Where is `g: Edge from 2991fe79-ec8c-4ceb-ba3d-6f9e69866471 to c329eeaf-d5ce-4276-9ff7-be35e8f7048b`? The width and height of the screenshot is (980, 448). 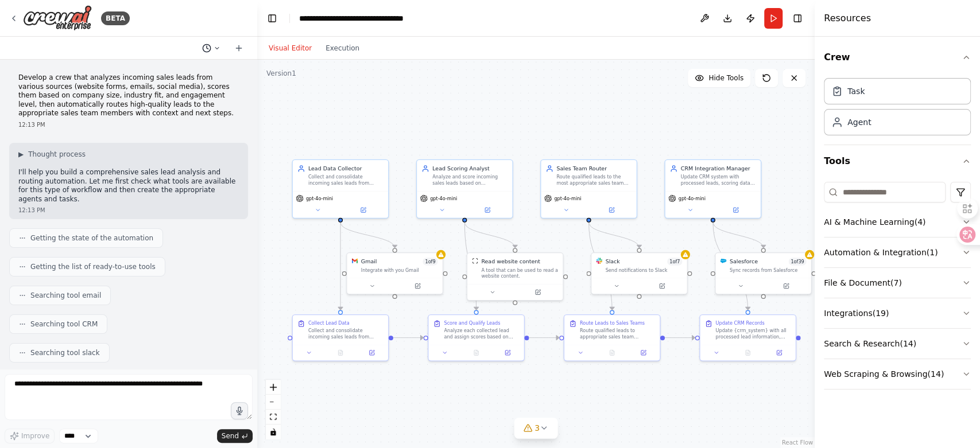 g: Edge from 2991fe79-ec8c-4ceb-ba3d-6f9e69866471 to c329eeaf-d5ce-4276-9ff7-be35e8f7048b is located at coordinates (600, 266).